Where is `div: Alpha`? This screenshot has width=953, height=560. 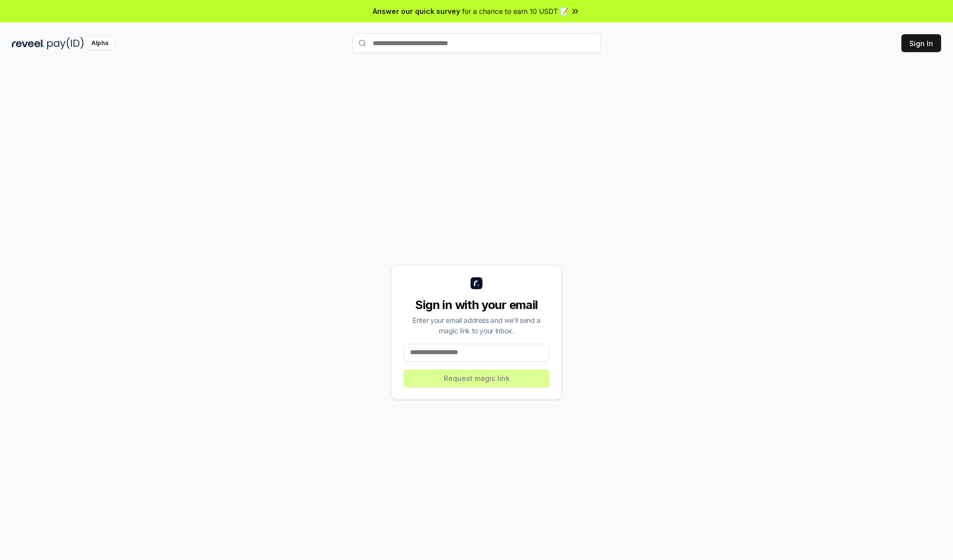 div: Alpha is located at coordinates (100, 43).